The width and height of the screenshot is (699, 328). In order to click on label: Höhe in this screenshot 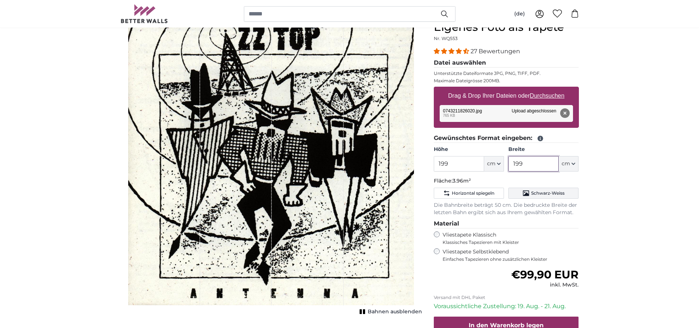, I will do `click(469, 149)`.